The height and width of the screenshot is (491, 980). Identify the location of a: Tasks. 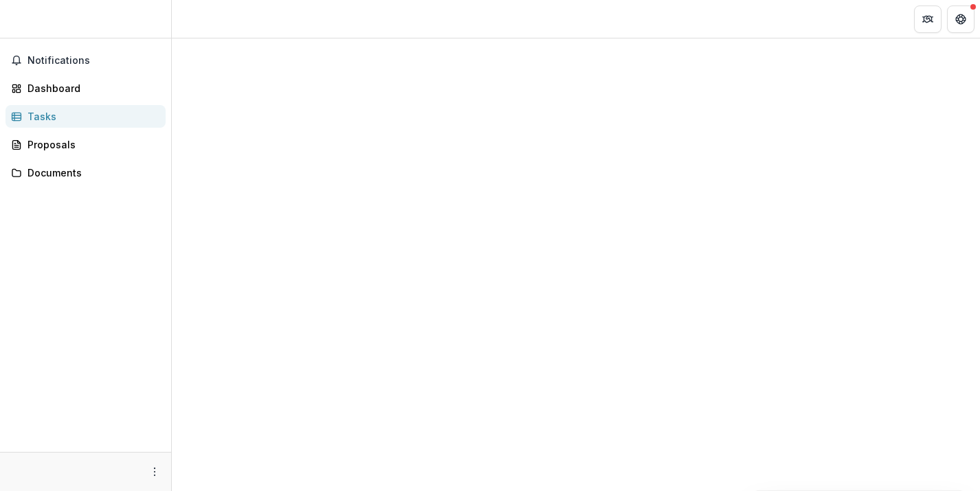
(86, 116).